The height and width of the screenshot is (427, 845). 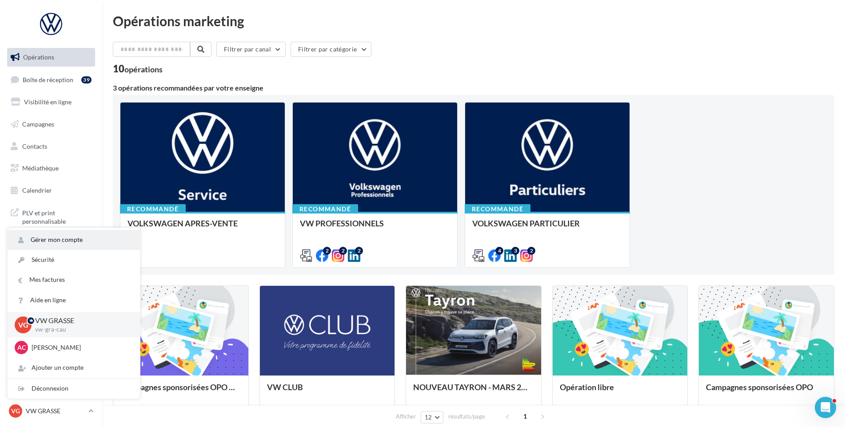 What do you see at coordinates (51, 80) in the screenshot?
I see `a: Boîte de réception39` at bounding box center [51, 80].